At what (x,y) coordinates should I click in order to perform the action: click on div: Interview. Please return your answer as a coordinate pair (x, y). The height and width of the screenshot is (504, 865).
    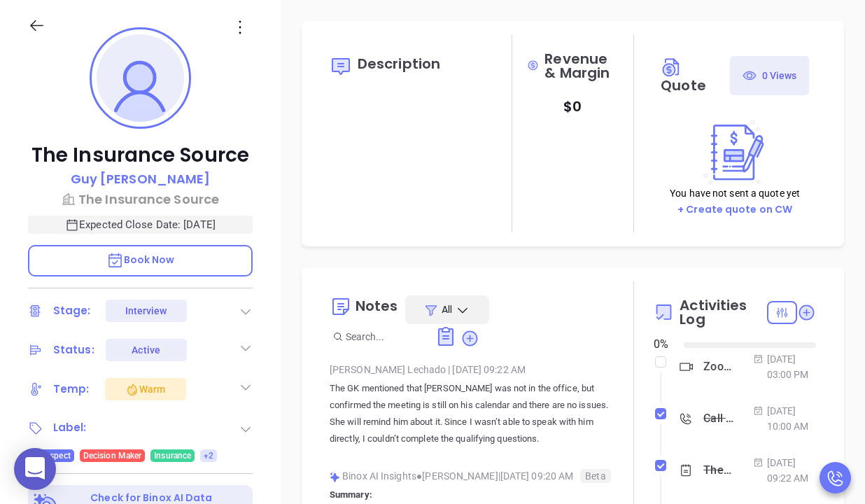
    Looking at the image, I should click on (146, 311).